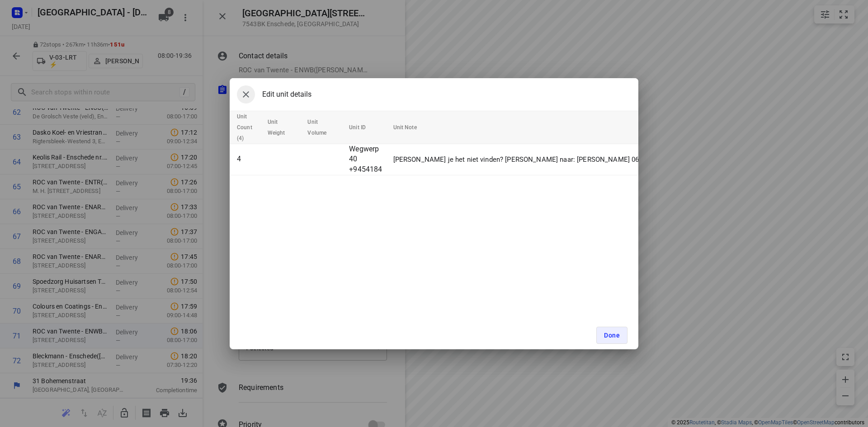  I want to click on span: Unit Volume, so click(323, 127).